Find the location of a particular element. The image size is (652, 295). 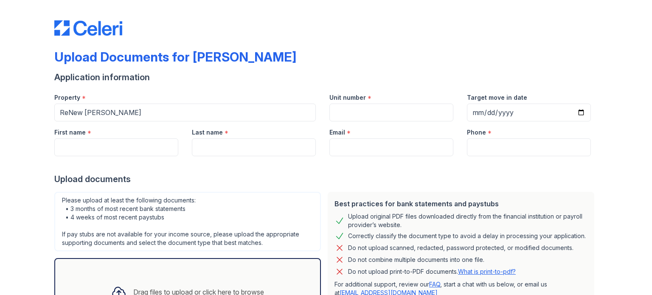

label: Last name is located at coordinates (207, 132).